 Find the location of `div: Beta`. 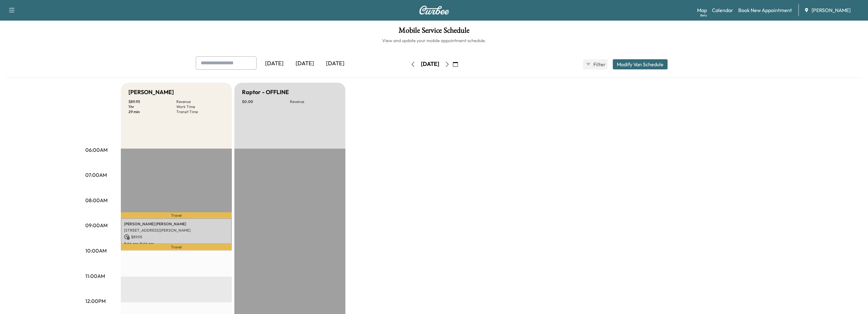

div: Beta is located at coordinates (703, 15).